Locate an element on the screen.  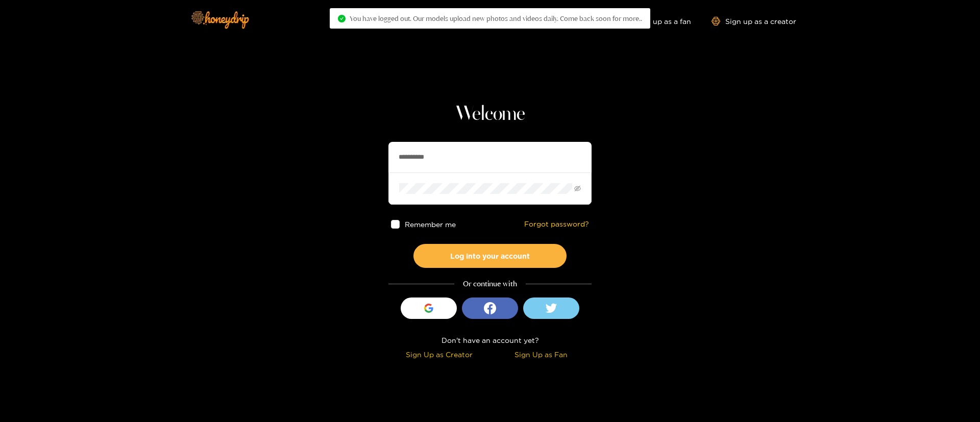
span: You have logged out. Our models upload new photos and videos daily. Come back soon for more.. is located at coordinates (496, 18).